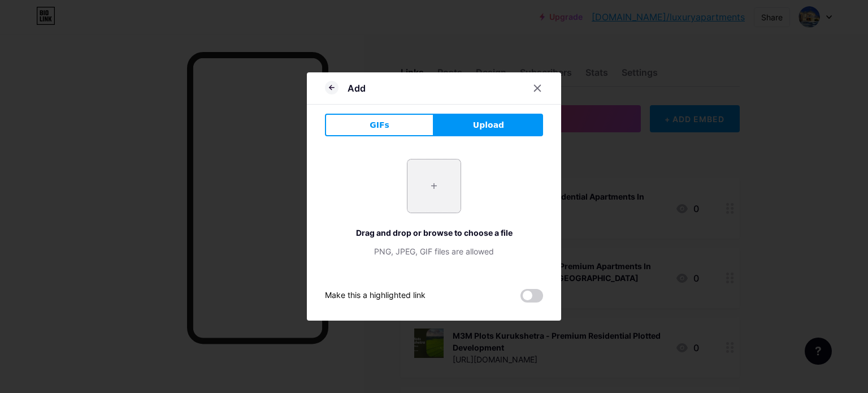 The width and height of the screenshot is (868, 393). What do you see at coordinates (488, 125) in the screenshot?
I see `button: Upload` at bounding box center [488, 125].